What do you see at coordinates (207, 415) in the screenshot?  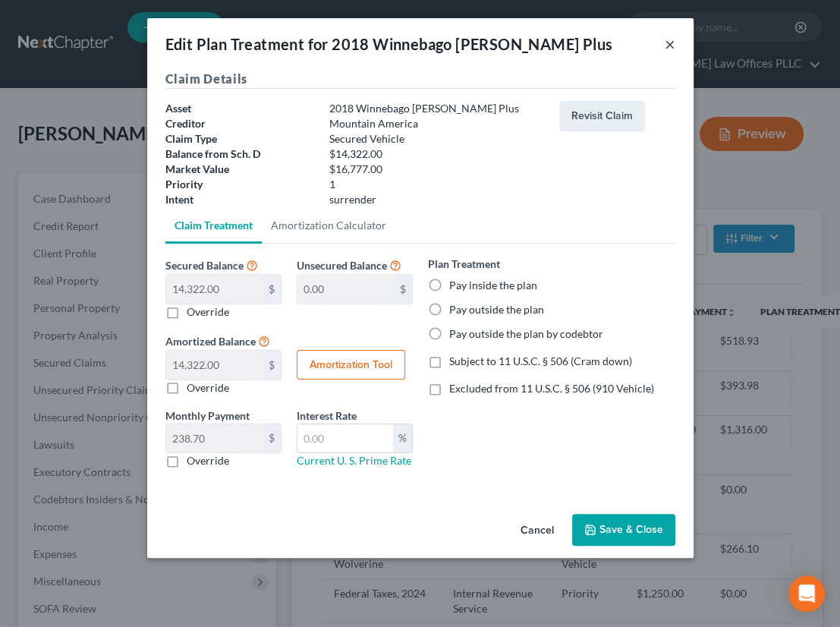 I see `label: Monthly Payment` at bounding box center [207, 415].